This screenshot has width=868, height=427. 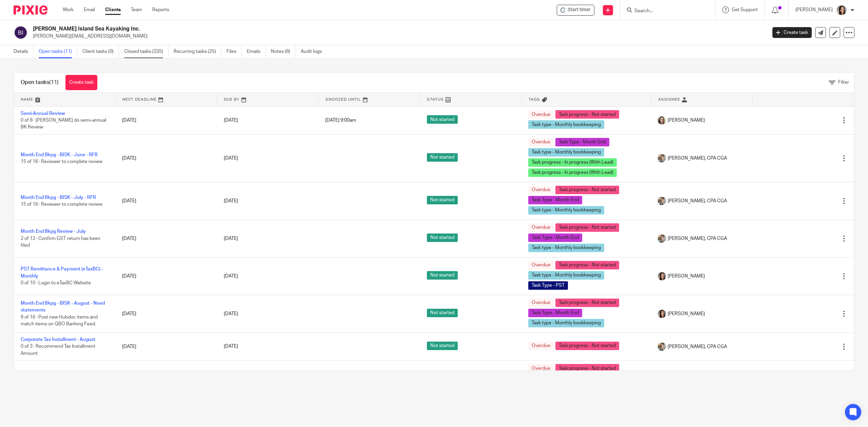 What do you see at coordinates (61, 242) in the screenshot?
I see `span: 2 of 12 · Confirm GST return has been filed` at bounding box center [61, 242].